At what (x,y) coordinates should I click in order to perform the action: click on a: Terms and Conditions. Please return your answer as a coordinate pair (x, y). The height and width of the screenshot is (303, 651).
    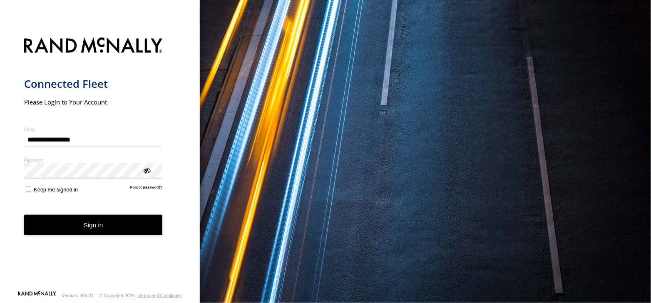
    Looking at the image, I should click on (160, 296).